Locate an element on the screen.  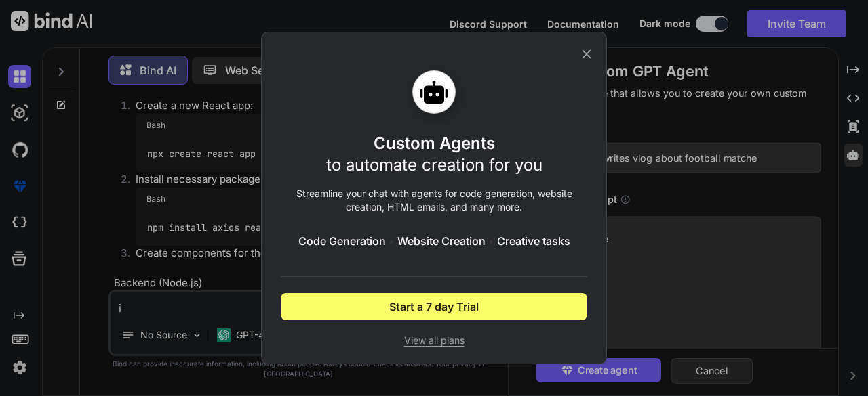
h1: Custom Agents is located at coordinates (434, 155).